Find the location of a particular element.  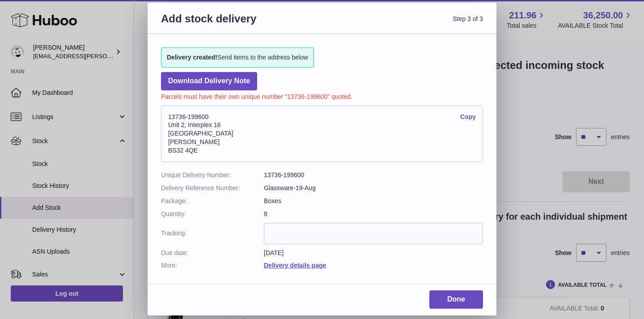

dt: Package: is located at coordinates (212, 201).